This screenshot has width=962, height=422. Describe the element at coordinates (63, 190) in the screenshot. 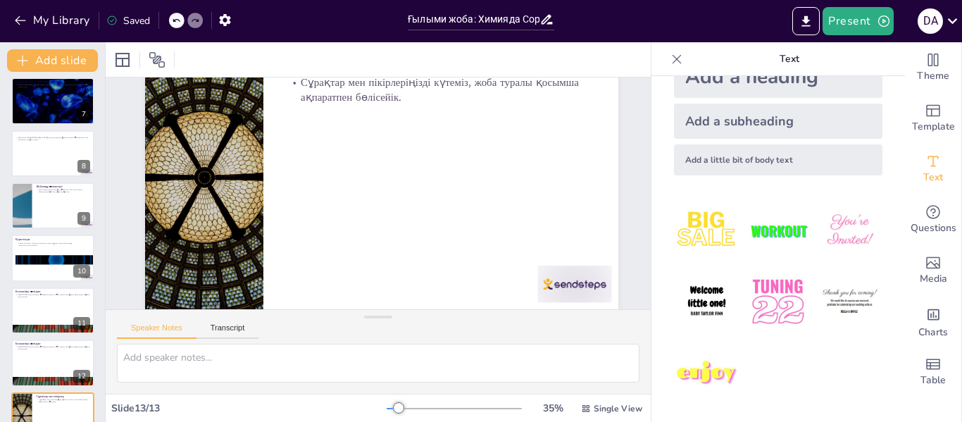

I see `p: Жоба барысында алынған нәтижелер мен жетістіктер, оқушылардың білім деңгейінің артуы.` at that location.